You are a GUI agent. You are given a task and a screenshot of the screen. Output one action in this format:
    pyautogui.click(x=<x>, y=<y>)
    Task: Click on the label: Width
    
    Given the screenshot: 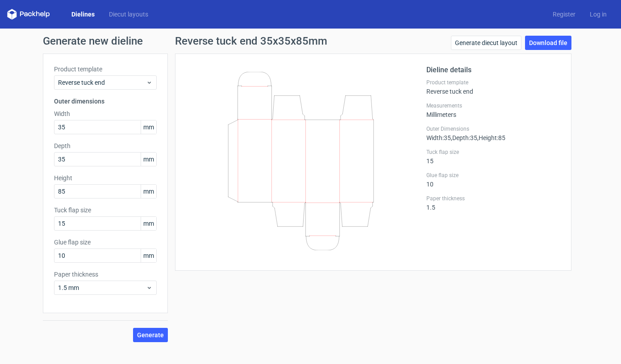 What is the action you would take?
    pyautogui.click(x=106, y=114)
    